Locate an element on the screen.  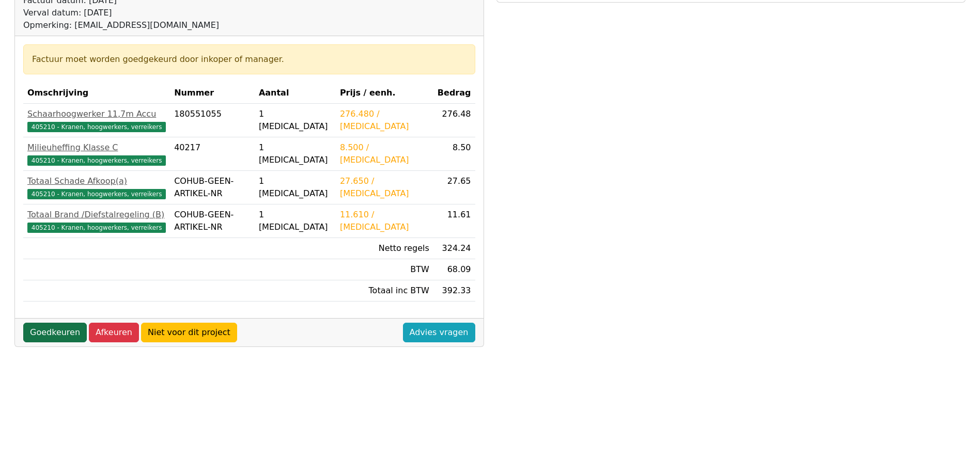
td: 68.09 is located at coordinates (454, 269).